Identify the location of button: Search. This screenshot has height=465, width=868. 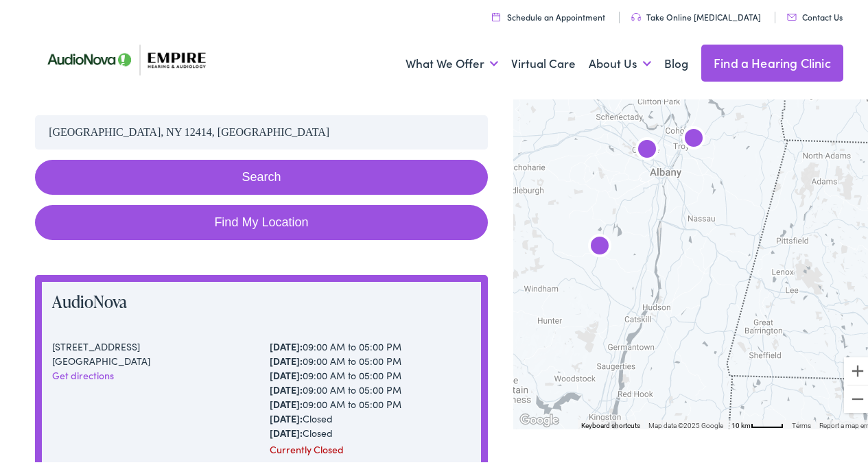
(261, 174).